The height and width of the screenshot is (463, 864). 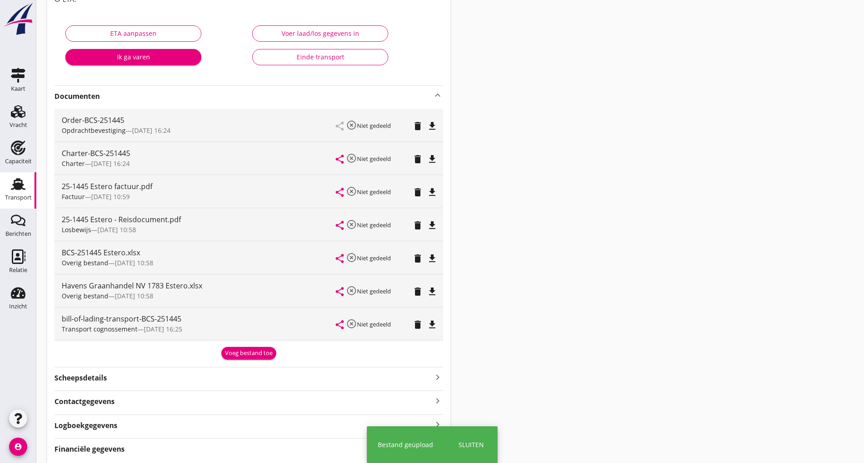 What do you see at coordinates (199, 186) in the screenshot?
I see `div: 25-1445 Estero factuur.pdf` at bounding box center [199, 186].